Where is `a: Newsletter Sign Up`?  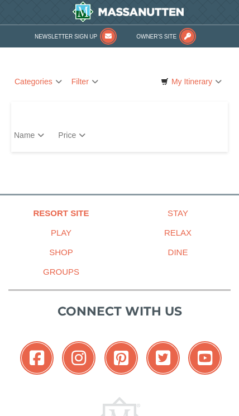 a: Newsletter Sign Up is located at coordinates (75, 36).